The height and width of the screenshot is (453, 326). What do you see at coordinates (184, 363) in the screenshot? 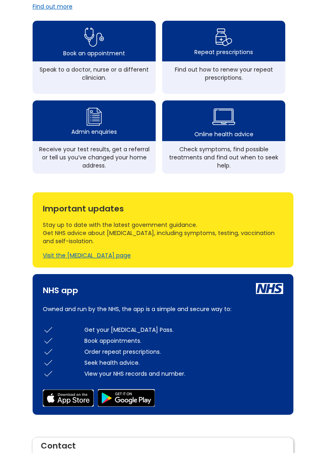
I see `div: Seek health advice.` at bounding box center [184, 363].